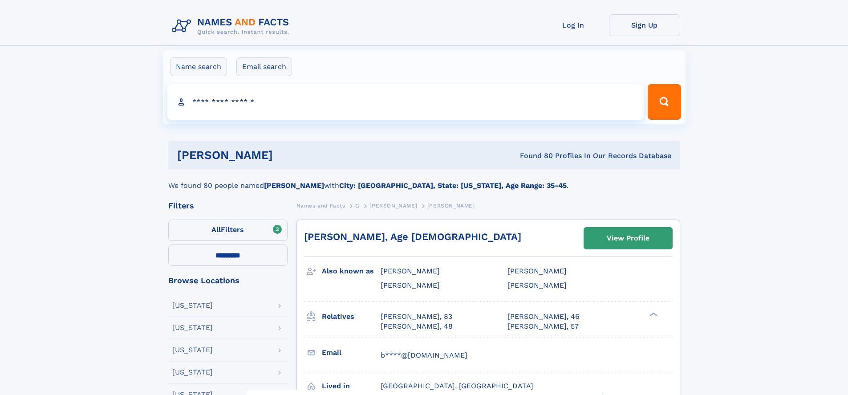 The image size is (848, 395). Describe the element at coordinates (351, 353) in the screenshot. I see `h3: Email` at that location.